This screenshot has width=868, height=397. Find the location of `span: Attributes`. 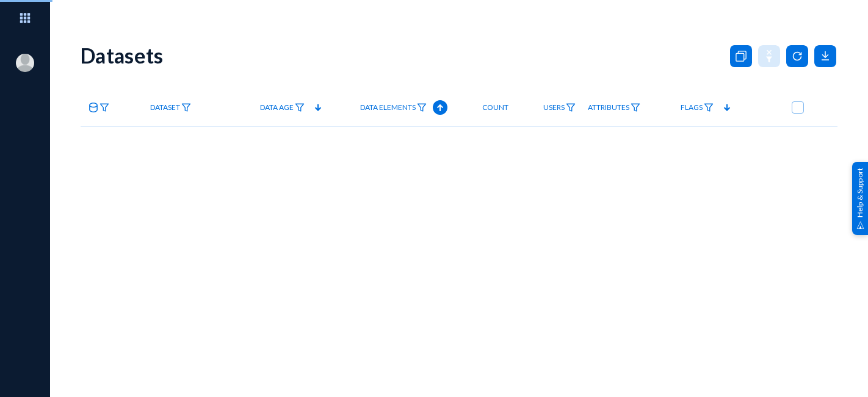

span: Attributes is located at coordinates (609, 107).